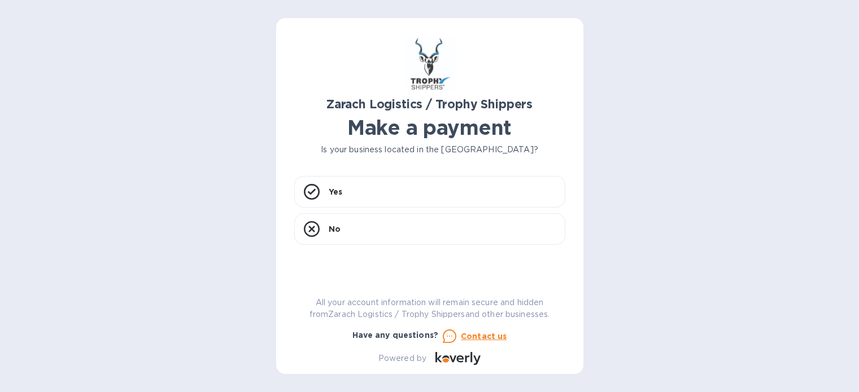  What do you see at coordinates (430, 309) in the screenshot?
I see `p: All your account information will remain secure and hidden from Zarach Logistics / Trophy Shipper...` at bounding box center [430, 309].